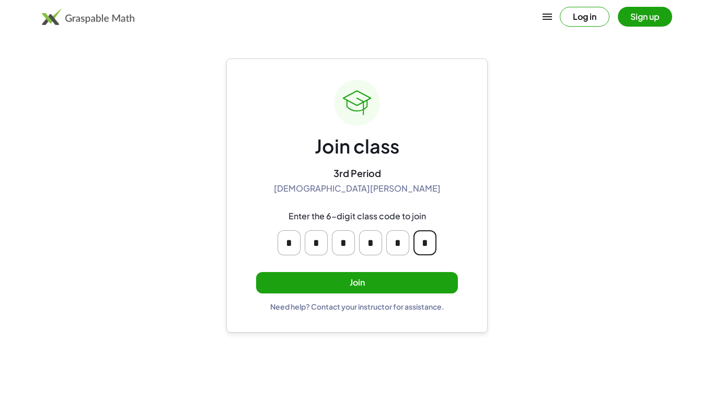  What do you see at coordinates (584, 17) in the screenshot?
I see `button: Log in` at bounding box center [584, 17].